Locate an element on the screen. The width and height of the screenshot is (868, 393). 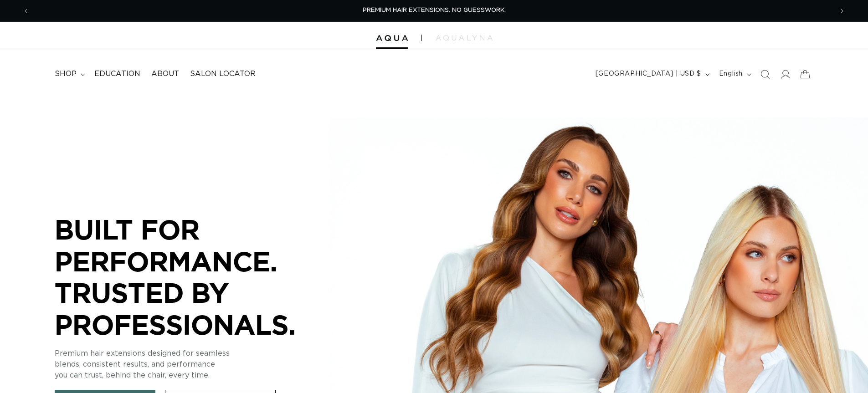
summary: shop is located at coordinates (69, 74).